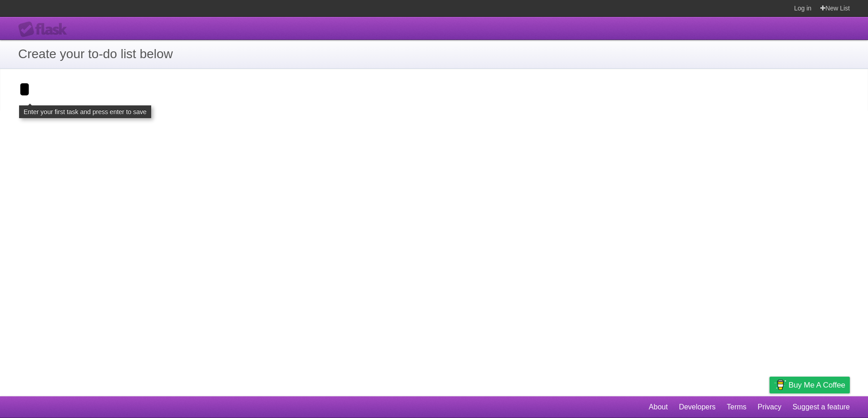  I want to click on a: Buy me a coffee, so click(809, 385).